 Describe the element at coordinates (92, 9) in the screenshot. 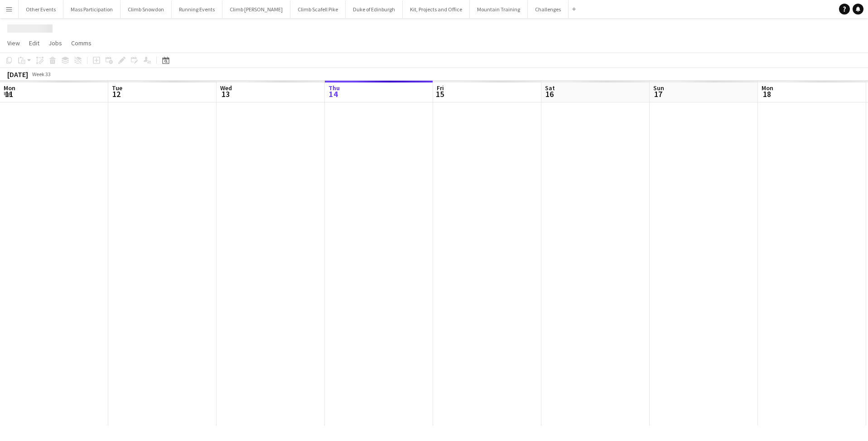

I see `button: Mass Participation` at that location.